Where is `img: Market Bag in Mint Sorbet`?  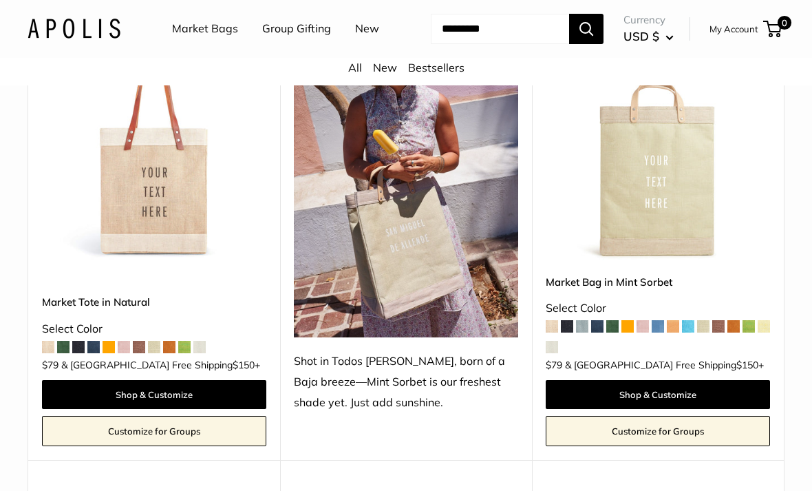
img: Market Bag in Mint Sorbet is located at coordinates (658, 148).